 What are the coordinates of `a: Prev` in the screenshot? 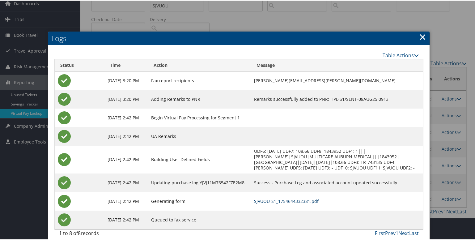 It's located at (391, 233).